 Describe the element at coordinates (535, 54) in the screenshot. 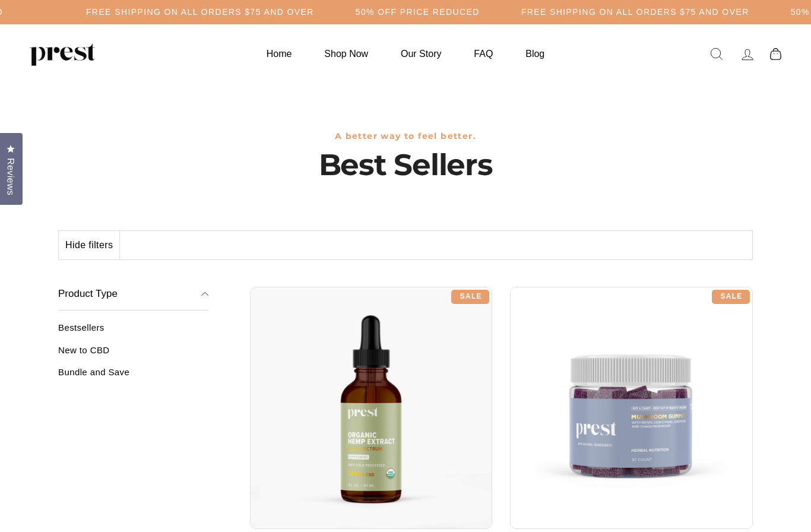

I see `a: Blog` at that location.